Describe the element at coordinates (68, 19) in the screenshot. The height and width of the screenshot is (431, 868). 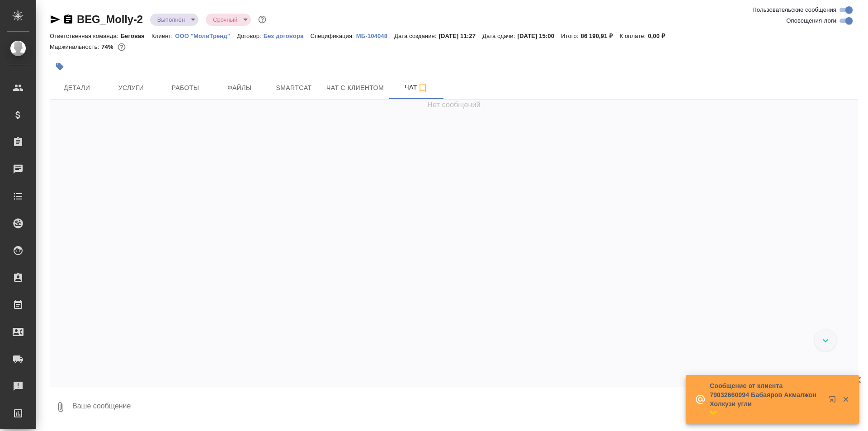
I see `button: Скопировать ссылку` at that location.